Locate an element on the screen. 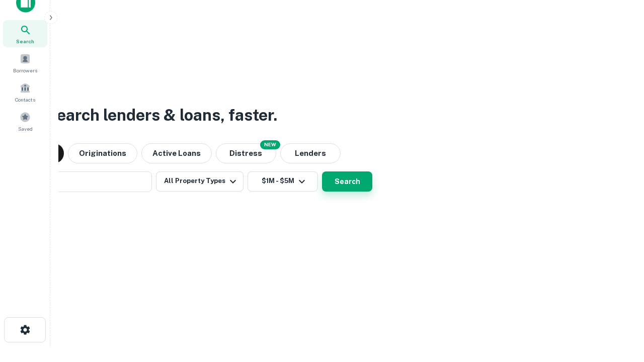 This screenshot has height=362, width=644. button: All Property Types is located at coordinates (200, 181).